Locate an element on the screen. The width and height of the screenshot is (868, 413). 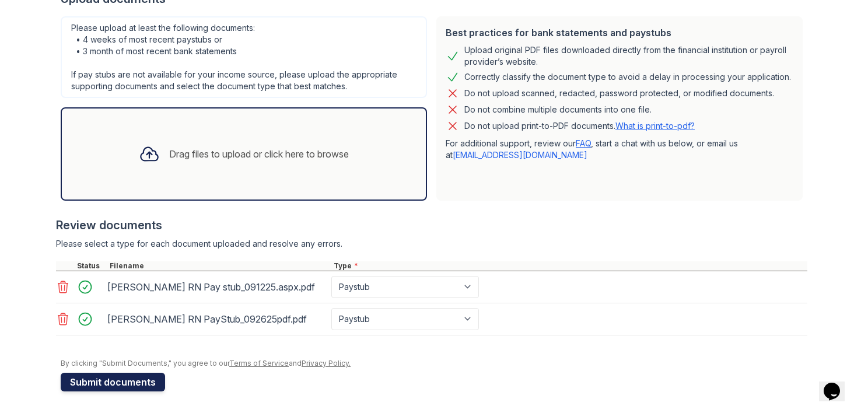
div: Type is located at coordinates (570, 266).